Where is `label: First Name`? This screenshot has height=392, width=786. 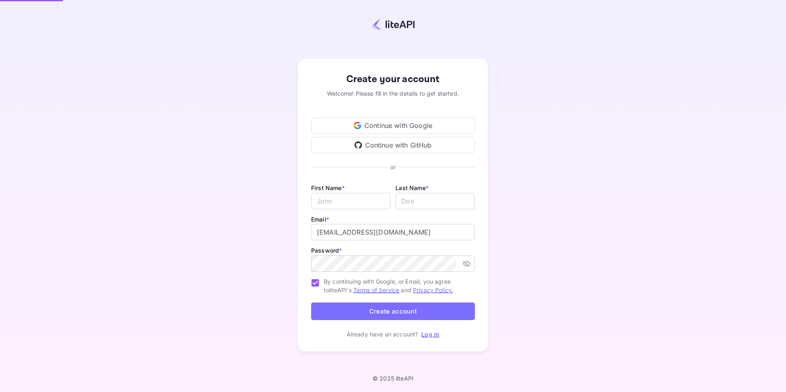 label: First Name is located at coordinates (328, 188).